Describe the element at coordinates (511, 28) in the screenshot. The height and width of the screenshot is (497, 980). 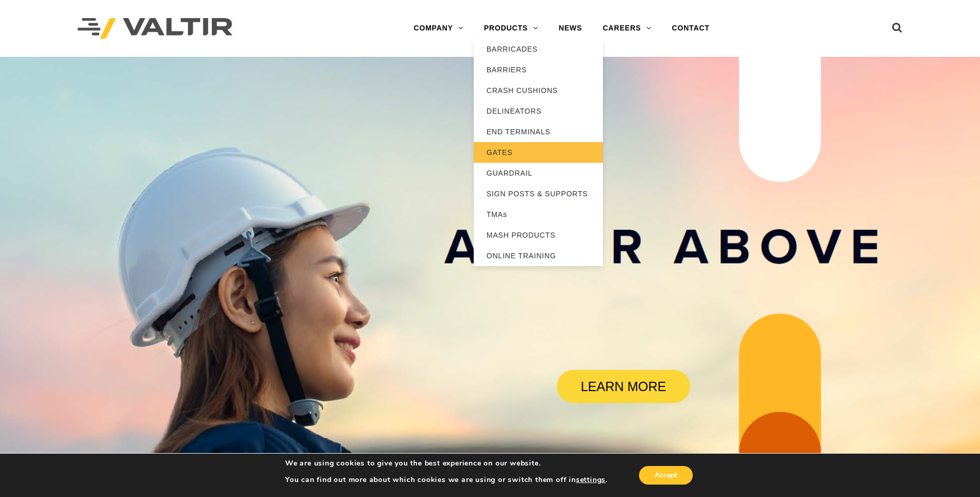
I see `a: PRODUCTS` at that location.